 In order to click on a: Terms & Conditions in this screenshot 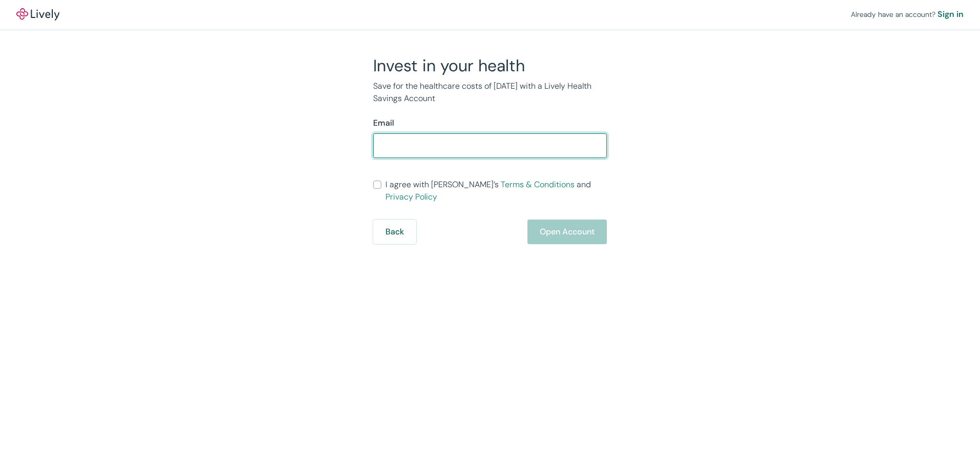, I will do `click(538, 184)`.